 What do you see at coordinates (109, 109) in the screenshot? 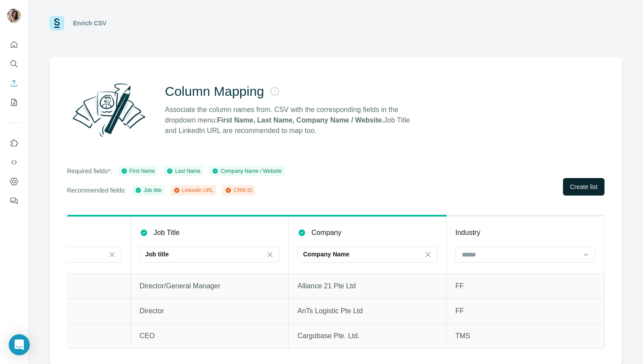
I see `img: Surfe Illustration - Column Mapping` at bounding box center [109, 109].